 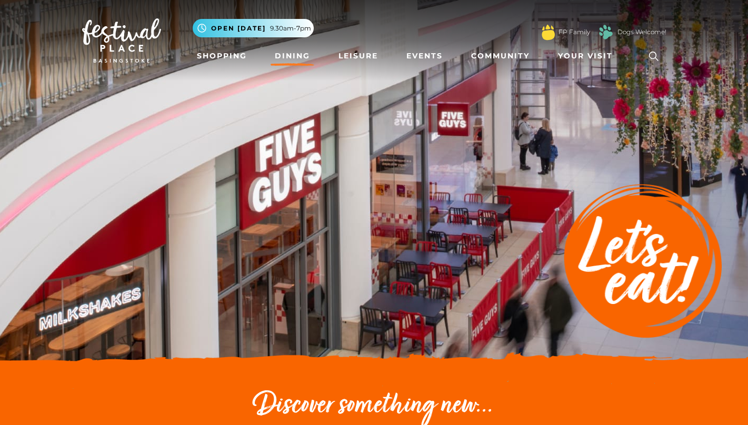 I want to click on span: 9.30am-7pm, so click(x=291, y=28).